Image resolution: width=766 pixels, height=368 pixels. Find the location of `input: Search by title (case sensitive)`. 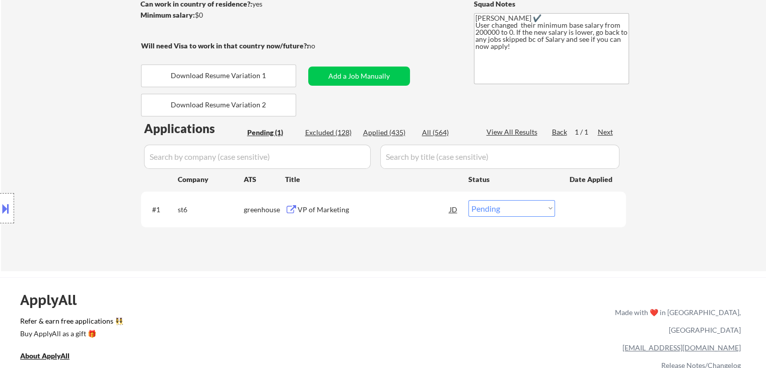

input: Search by title (case sensitive) is located at coordinates (499, 157).